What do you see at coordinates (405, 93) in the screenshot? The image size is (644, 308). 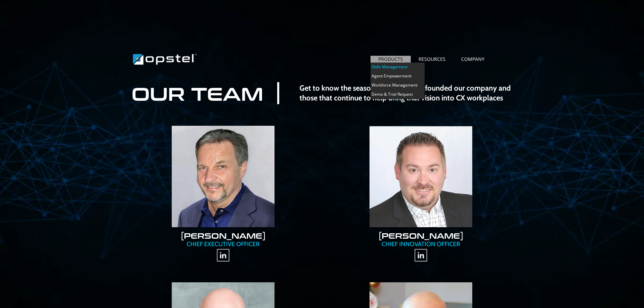 I see `strong: Get to know the seasoned experts that founded our company and those that continue to help bring t...` at bounding box center [405, 93].